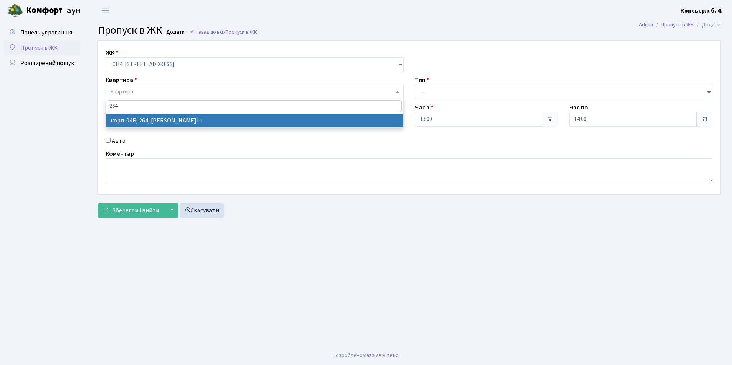  I want to click on b: Консьєрж б. 4., so click(701, 11).